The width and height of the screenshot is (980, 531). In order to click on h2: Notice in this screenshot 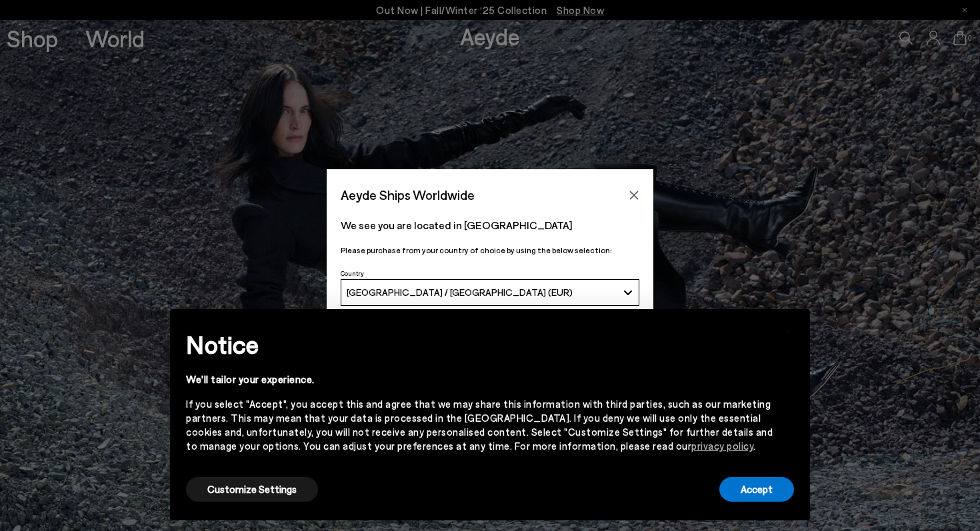, I will do `click(480, 345)`.